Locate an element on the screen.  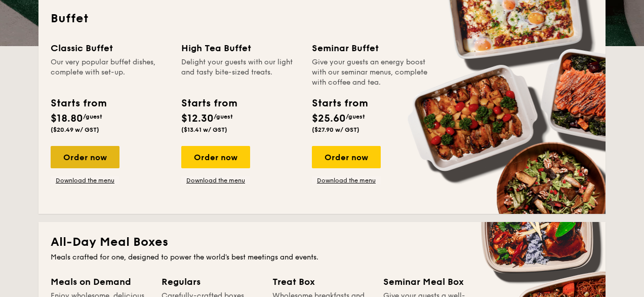
span: ($20.49 w/ GST) is located at coordinates (75, 130).